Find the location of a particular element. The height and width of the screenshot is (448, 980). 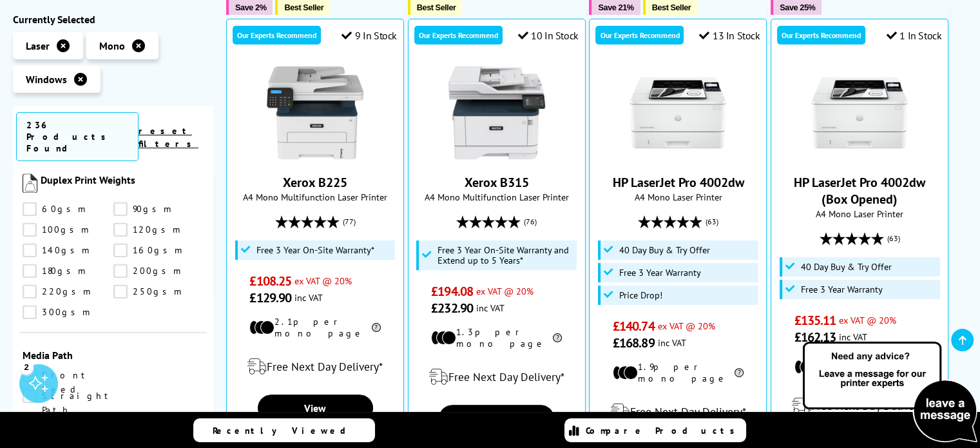

span: (76) is located at coordinates (531, 222).